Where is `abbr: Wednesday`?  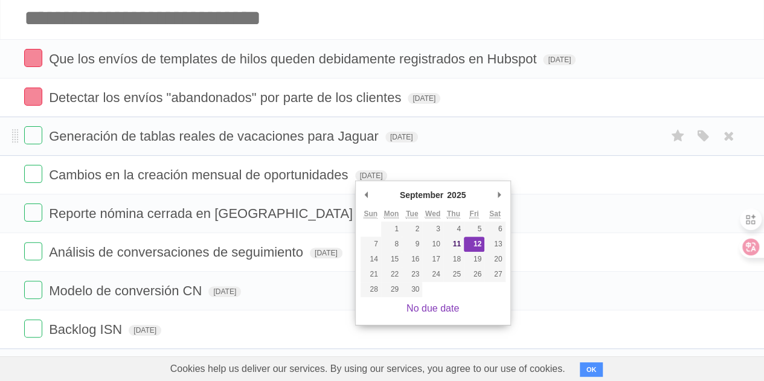 abbr: Wednesday is located at coordinates (432, 214).